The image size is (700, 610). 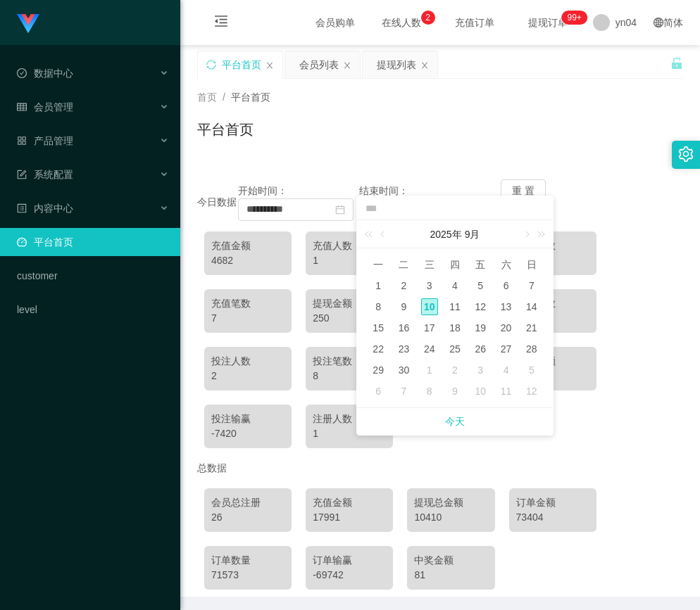 I want to click on i: 图标: calendar, so click(x=340, y=210).